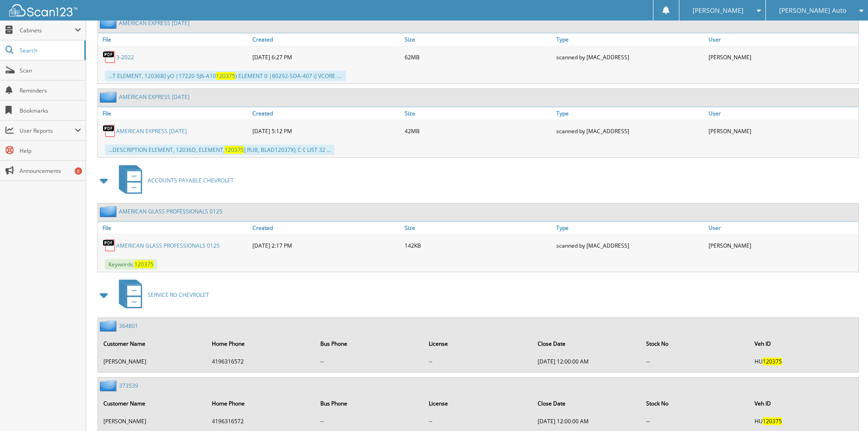 The height and width of the screenshot is (431, 868). I want to click on div: 62MB, so click(479, 57).